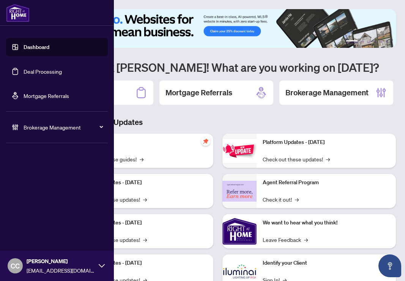 This screenshot has width=405, height=281. What do you see at coordinates (326, 183) in the screenshot?
I see `p: Agent Referral Program` at bounding box center [326, 183].